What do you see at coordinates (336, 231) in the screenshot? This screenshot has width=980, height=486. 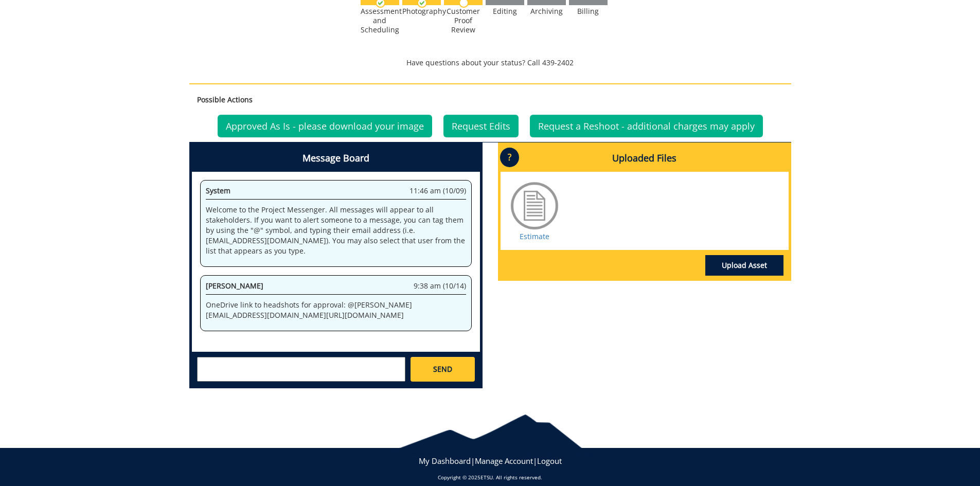 I see `p: Welcome to the Project Messenger. All messages will appear to all stakeholders. If you want to al...` at bounding box center [336, 231].